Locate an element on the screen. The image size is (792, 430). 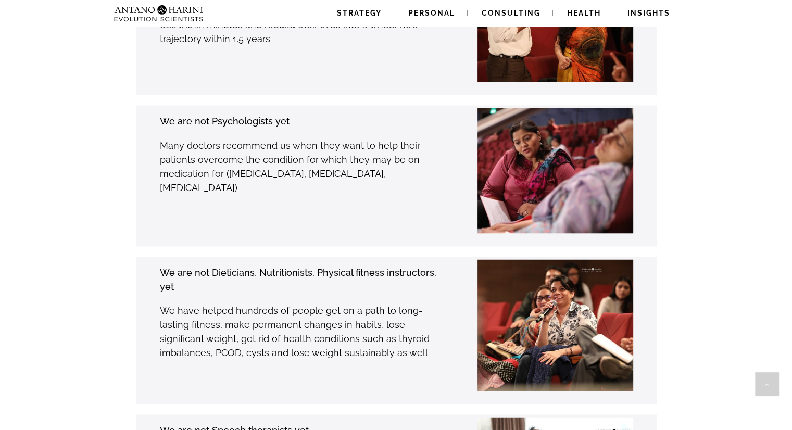
span: Strategy is located at coordinates (359, 13).